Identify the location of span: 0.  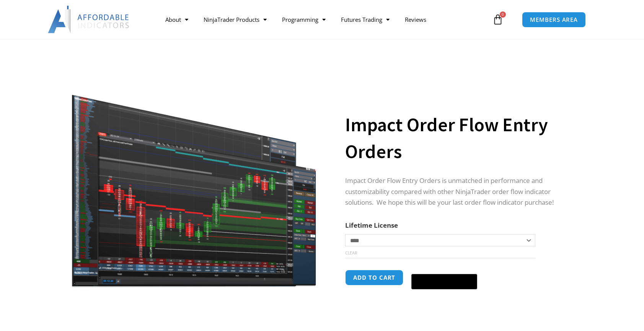
(503, 14).